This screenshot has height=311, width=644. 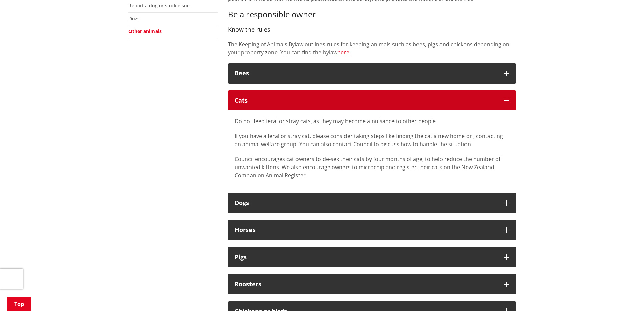 I want to click on p: Do not feed feral or stray cats, as they may become a nuisance to other people., so click(x=372, y=121).